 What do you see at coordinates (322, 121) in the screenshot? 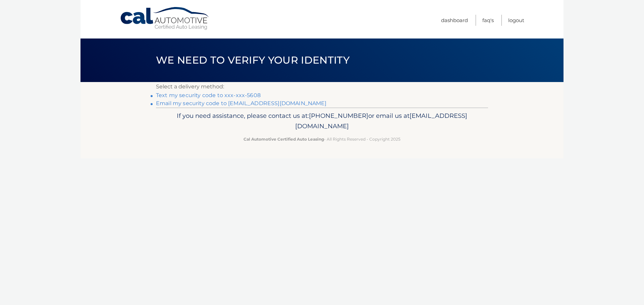
I see `p: If you need assistance, please contact us at: or email us at` at bounding box center [322, 121].